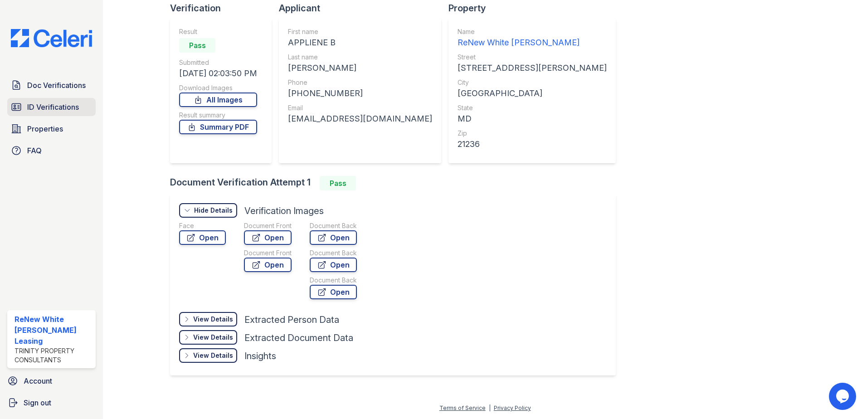 This screenshot has width=867, height=419. What do you see at coordinates (51, 403) in the screenshot?
I see `a: Sign out` at bounding box center [51, 403].